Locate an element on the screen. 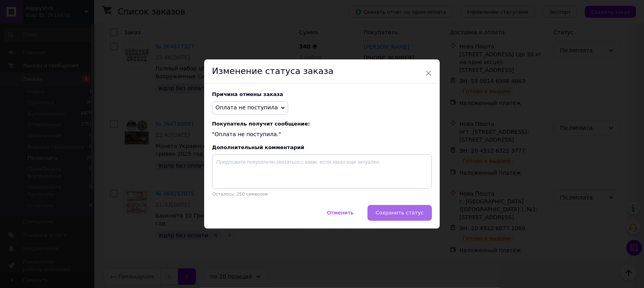  span: Сохранить статус is located at coordinates (400, 212).